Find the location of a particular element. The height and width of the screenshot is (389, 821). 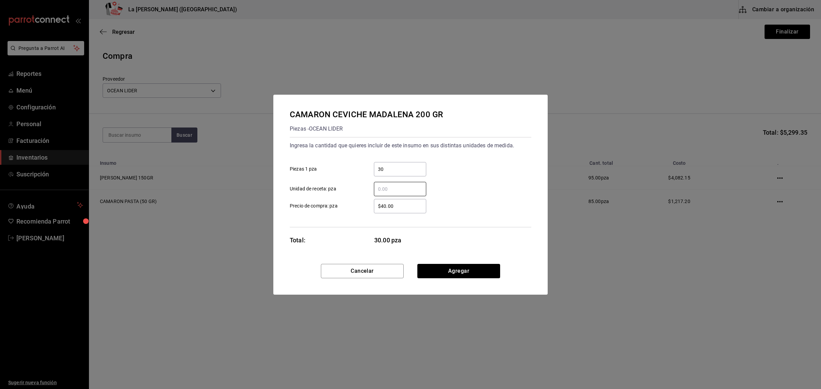

div: Ingresa la cantidad que quieres incluir de este insumo en sus distintas unidades de medida. is located at coordinates (411, 146).